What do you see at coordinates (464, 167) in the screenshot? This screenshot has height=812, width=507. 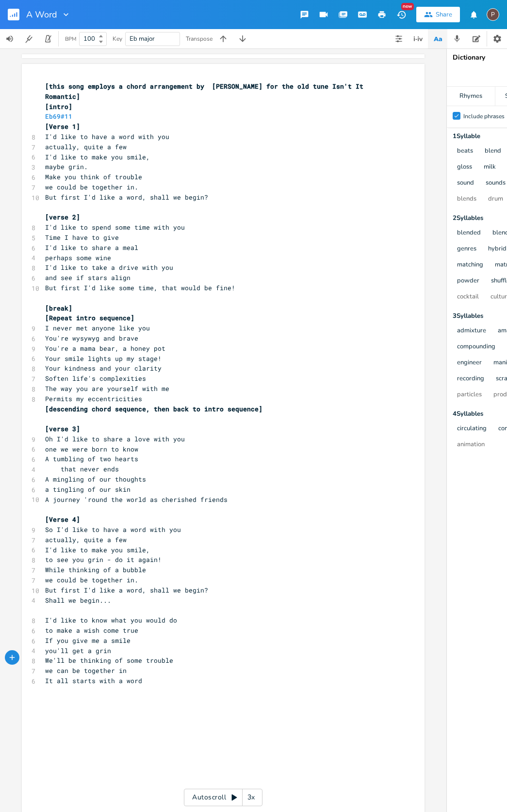 I see `button: gloss` at bounding box center [464, 167].